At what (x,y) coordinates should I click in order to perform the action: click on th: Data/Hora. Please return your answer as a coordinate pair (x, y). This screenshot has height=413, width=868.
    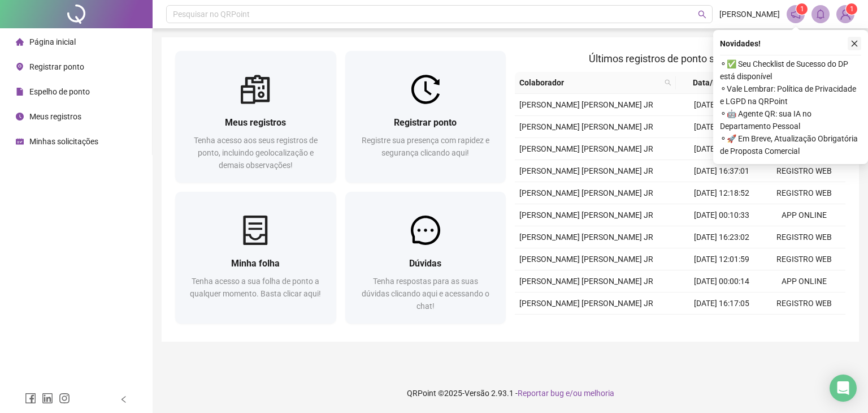
    Looking at the image, I should click on (716, 82).